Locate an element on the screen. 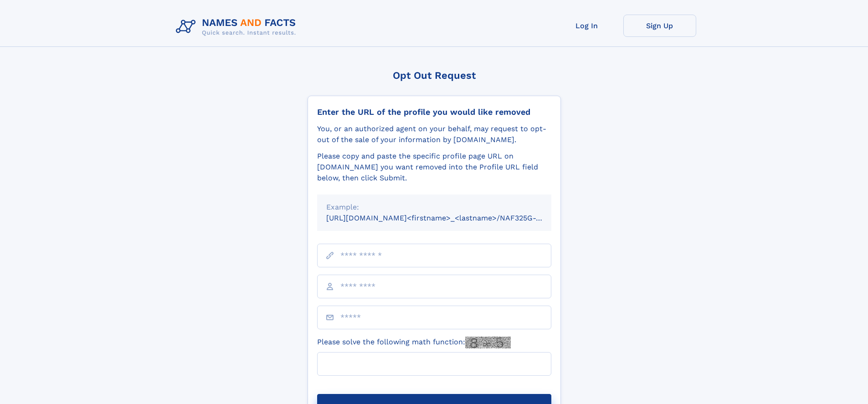  div: Example: is located at coordinates (434, 207).